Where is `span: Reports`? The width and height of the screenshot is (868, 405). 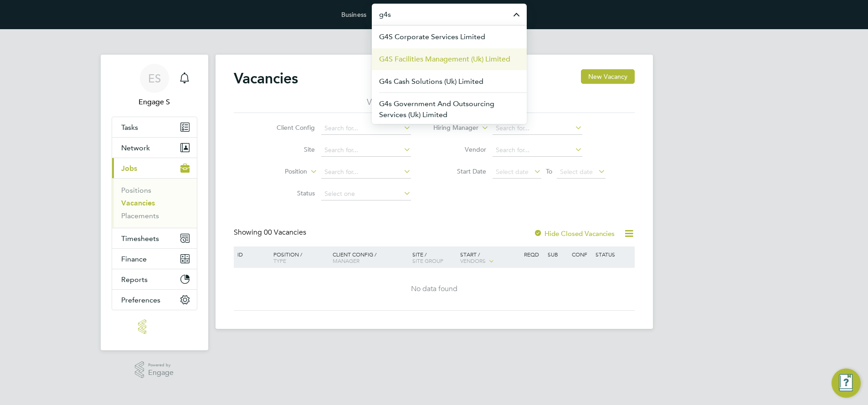
span: Reports is located at coordinates (135, 279).